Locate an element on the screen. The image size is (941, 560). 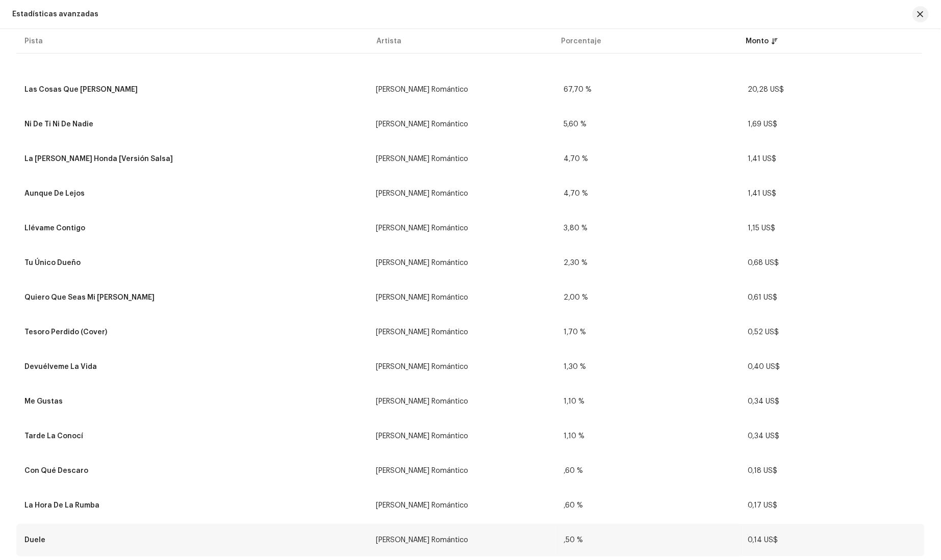
span: 1,70 % is located at coordinates (575, 332).